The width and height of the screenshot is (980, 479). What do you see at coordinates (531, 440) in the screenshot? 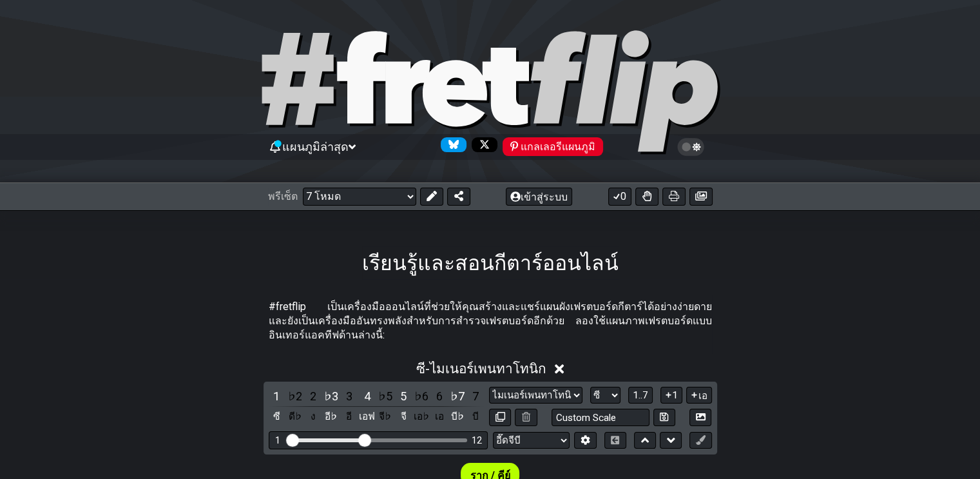
I see `select: การปรับแต่ง` at bounding box center [531, 440].